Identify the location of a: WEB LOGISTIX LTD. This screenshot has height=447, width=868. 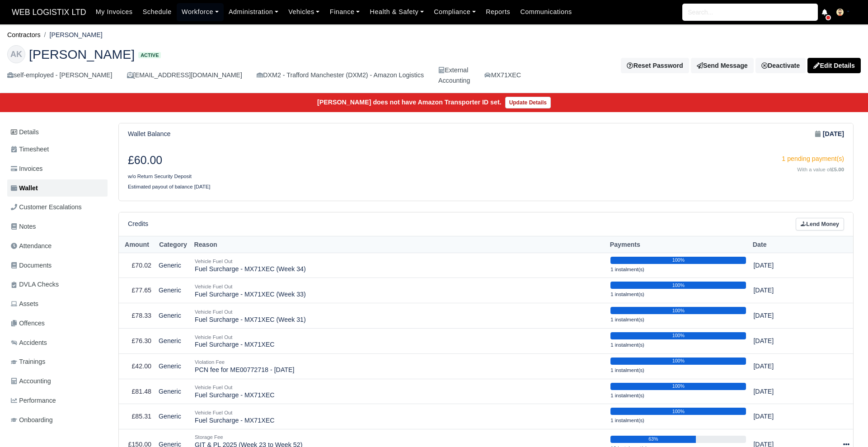
(49, 12).